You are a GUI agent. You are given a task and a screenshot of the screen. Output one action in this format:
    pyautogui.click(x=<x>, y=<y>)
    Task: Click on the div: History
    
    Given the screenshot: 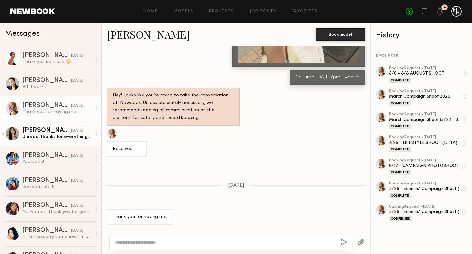 What is the action you would take?
    pyautogui.click(x=421, y=35)
    